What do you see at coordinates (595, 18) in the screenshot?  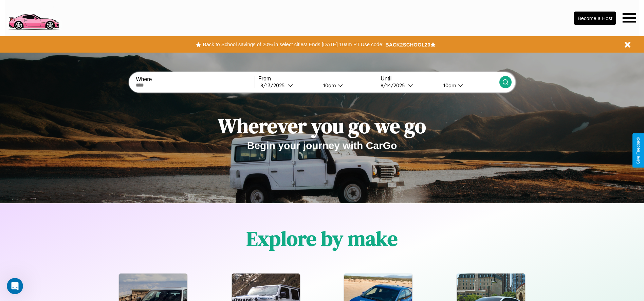 I see `button: Become a Host` at bounding box center [595, 18].